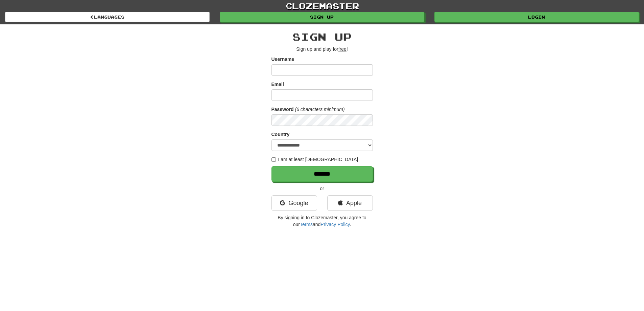 The image size is (644, 311). What do you see at coordinates (306, 224) in the screenshot?
I see `a: Terms` at bounding box center [306, 224].